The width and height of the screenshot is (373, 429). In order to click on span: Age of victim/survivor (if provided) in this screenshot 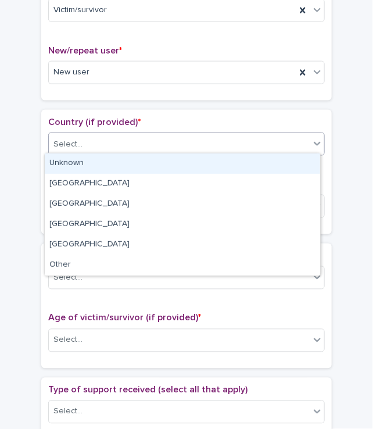, I will do `click(124, 318)`.